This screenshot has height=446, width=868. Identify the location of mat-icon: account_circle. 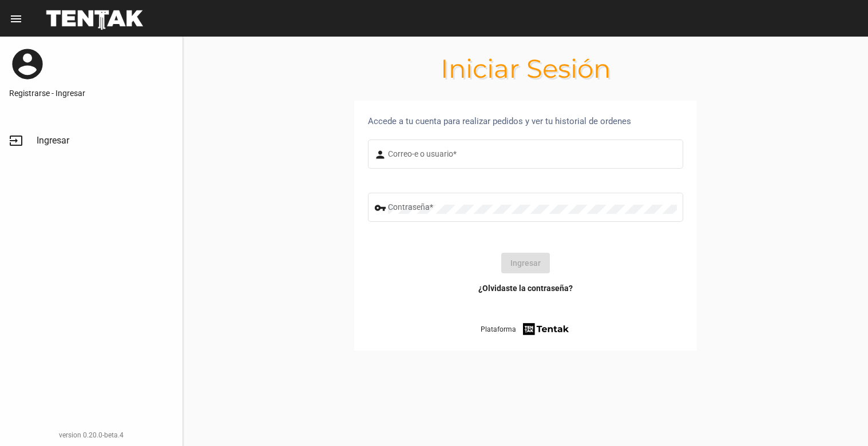
(27, 64).